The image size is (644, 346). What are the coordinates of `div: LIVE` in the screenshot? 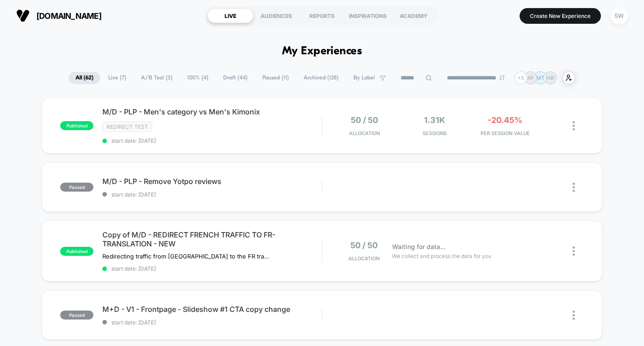 It's located at (230, 16).